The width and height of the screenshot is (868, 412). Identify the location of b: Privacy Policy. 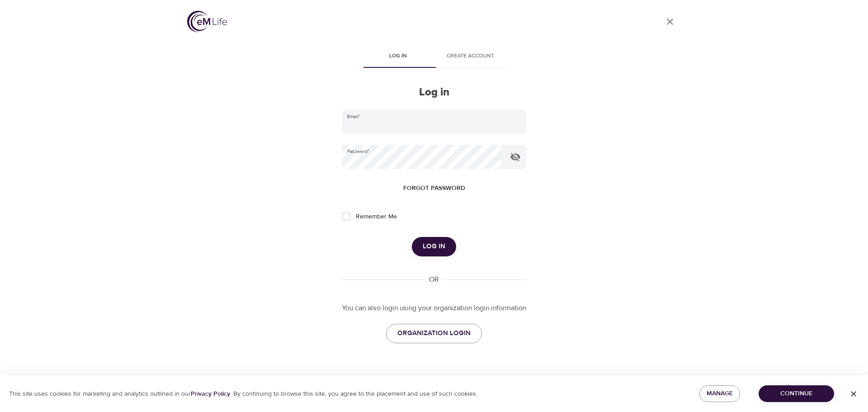
(210, 394).